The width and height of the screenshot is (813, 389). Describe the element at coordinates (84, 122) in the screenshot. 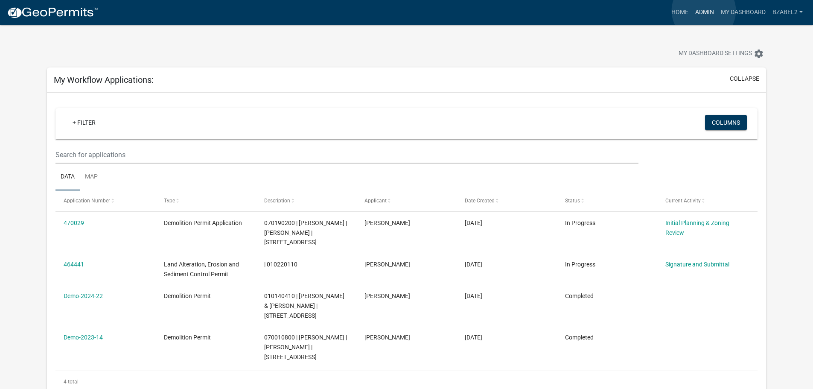

I see `a: + Filter` at that location.